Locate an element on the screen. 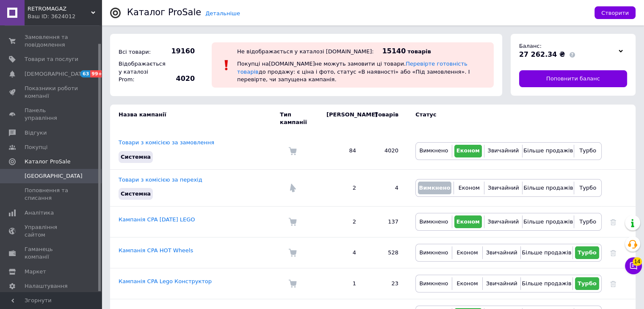 The height and width of the screenshot is (309, 644). span: 19160 is located at coordinates (180, 51).